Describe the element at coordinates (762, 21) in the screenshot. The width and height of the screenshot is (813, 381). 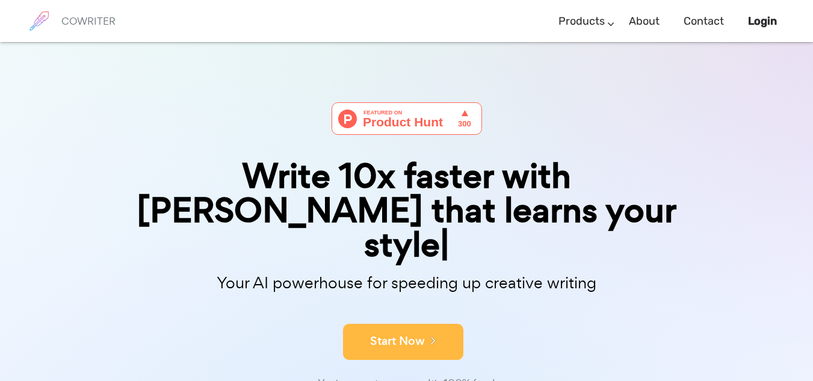
I see `b: Login` at that location.